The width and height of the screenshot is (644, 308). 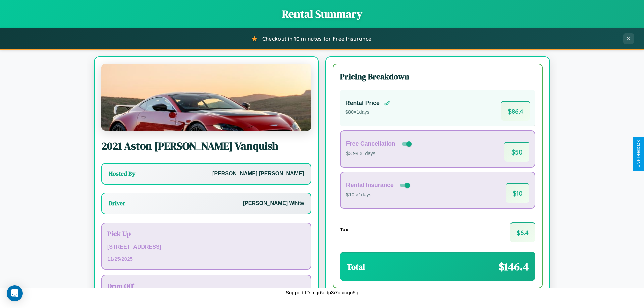 I want to click on h3: Hosted By, so click(x=122, y=174).